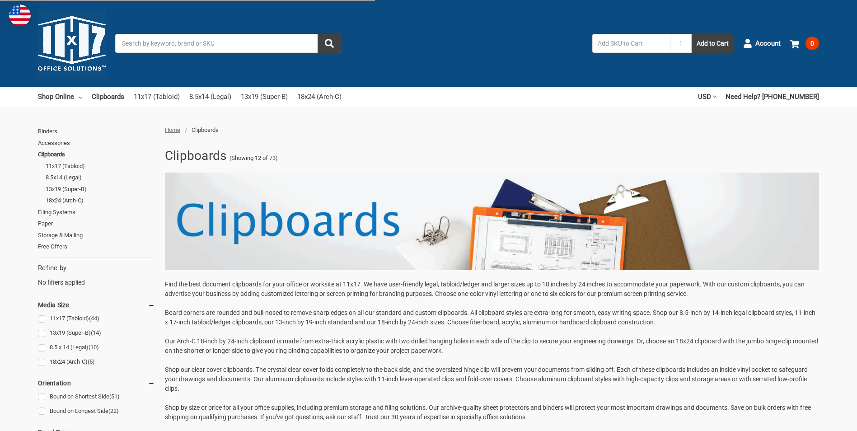  Describe the element at coordinates (173, 130) in the screenshot. I see `a: Home` at that location.